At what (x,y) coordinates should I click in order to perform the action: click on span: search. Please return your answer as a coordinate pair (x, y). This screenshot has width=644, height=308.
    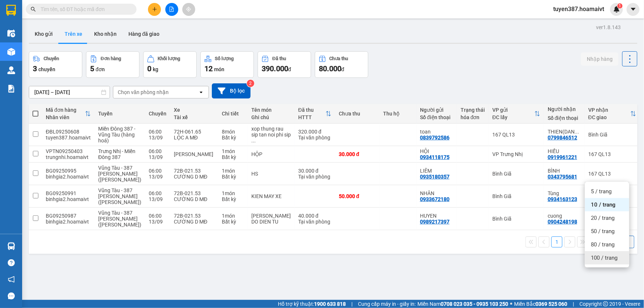
    Looking at the image, I should click on (34, 9).